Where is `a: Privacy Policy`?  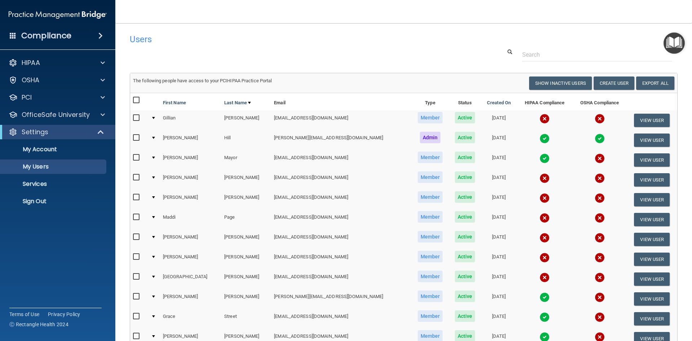 a: Privacy Policy is located at coordinates (64, 314).